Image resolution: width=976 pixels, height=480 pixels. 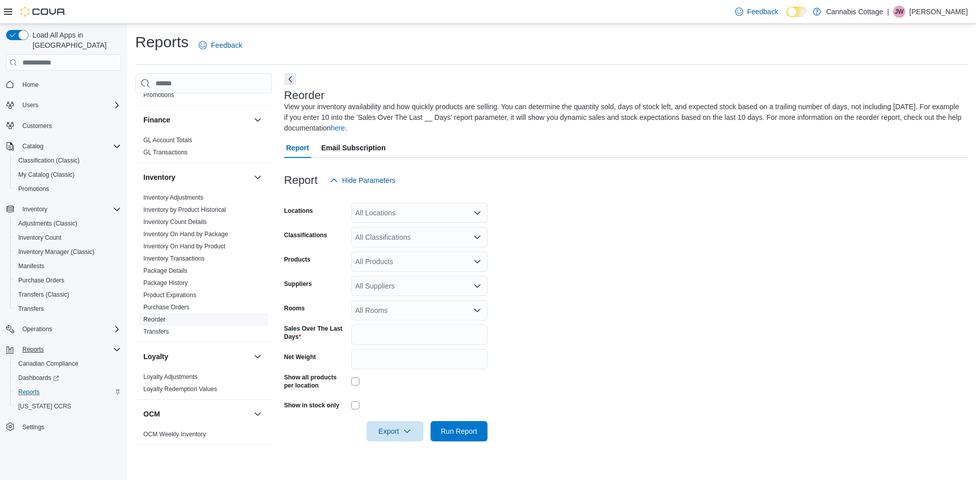 I want to click on h3: Inventory, so click(x=159, y=177).